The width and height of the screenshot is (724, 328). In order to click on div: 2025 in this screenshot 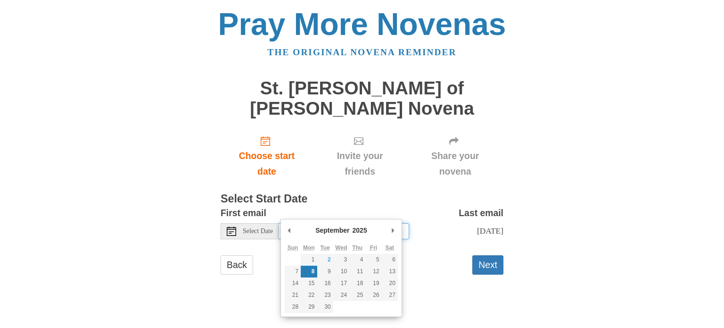, I will do `click(360, 230)`.